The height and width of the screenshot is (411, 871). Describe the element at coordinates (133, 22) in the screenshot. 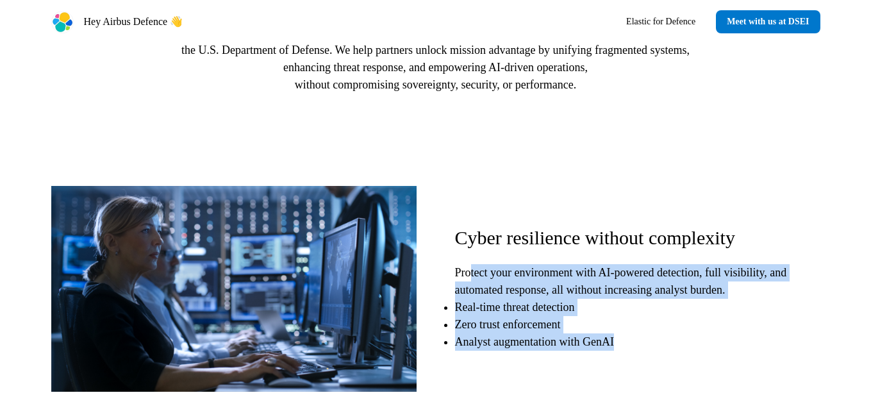

I see `p: Hey Airbus Defence 👋` at that location.